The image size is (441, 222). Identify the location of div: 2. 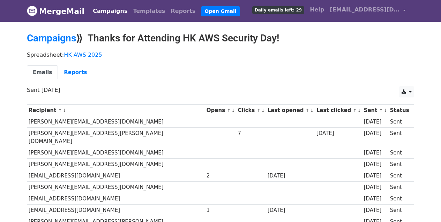
(220, 176).